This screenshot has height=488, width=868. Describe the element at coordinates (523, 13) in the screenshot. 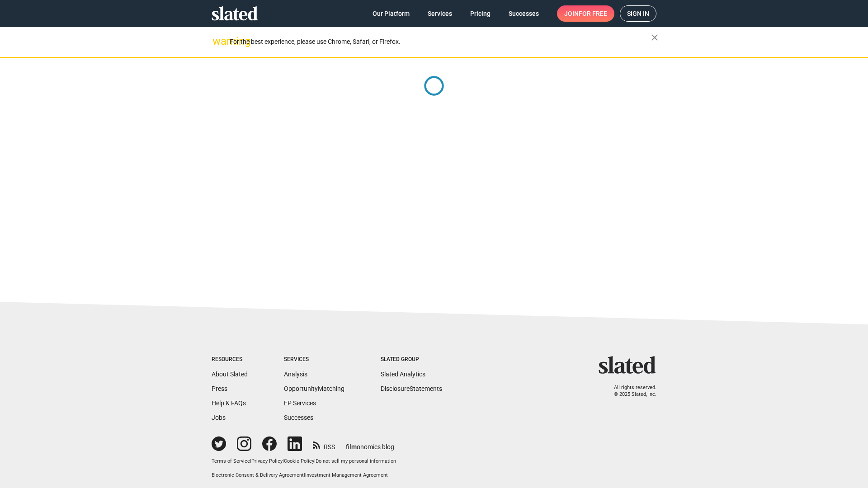

I see `span: Successes` at that location.